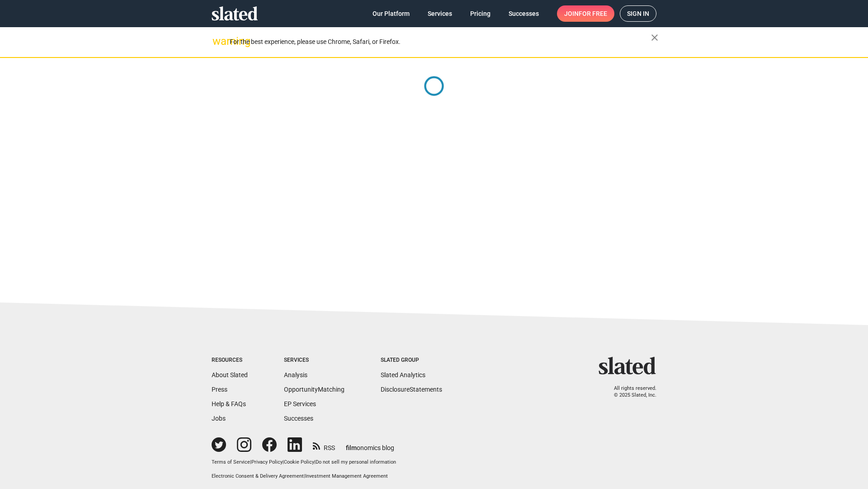 This screenshot has height=489, width=868. Describe the element at coordinates (314, 360) in the screenshot. I see `div: Services` at that location.